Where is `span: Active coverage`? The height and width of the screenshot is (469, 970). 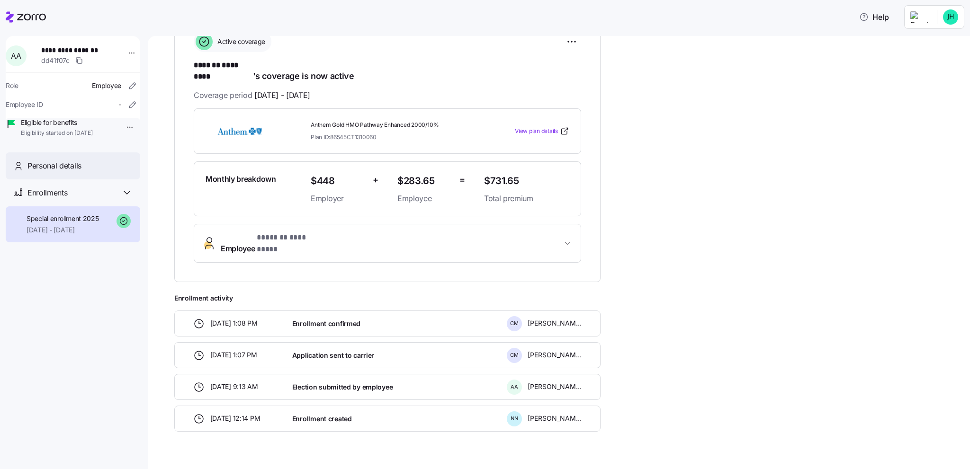
span: Active coverage is located at coordinates (240, 42).